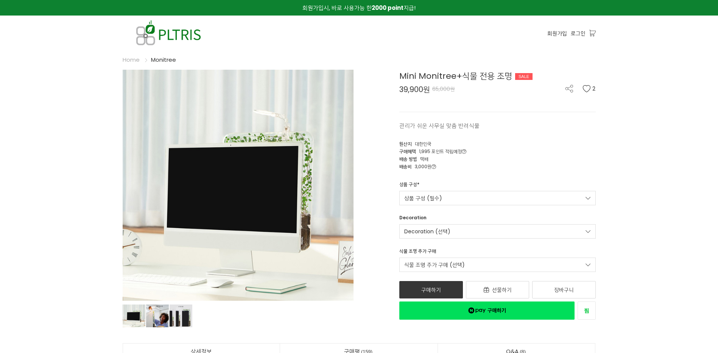 Image resolution: width=718 pixels, height=353 pixels. Describe the element at coordinates (524, 76) in the screenshot. I see `div: SALE` at that location.